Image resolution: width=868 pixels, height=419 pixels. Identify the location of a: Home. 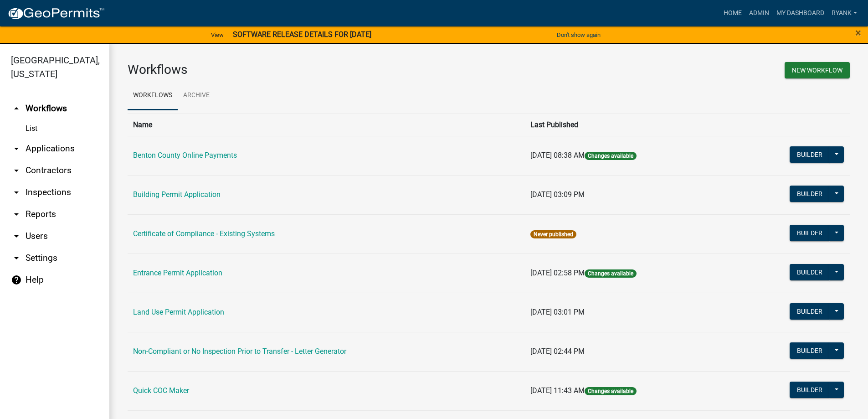
(733, 13).